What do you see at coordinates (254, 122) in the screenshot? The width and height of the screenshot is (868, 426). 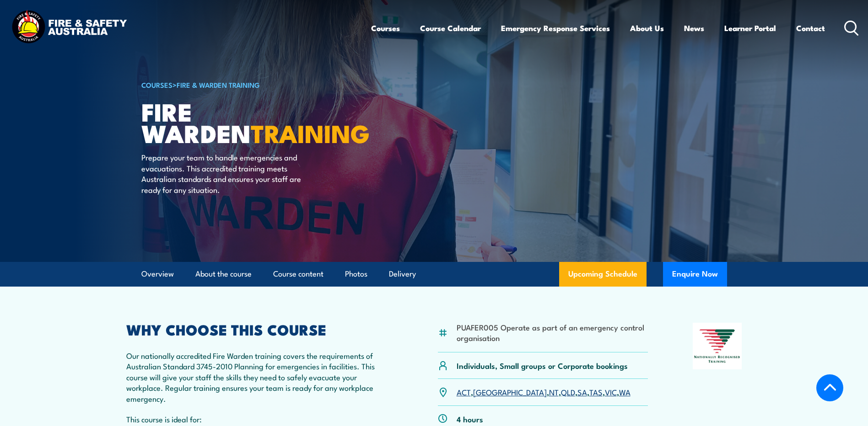 I see `h1: Fire Warden` at bounding box center [254, 122].